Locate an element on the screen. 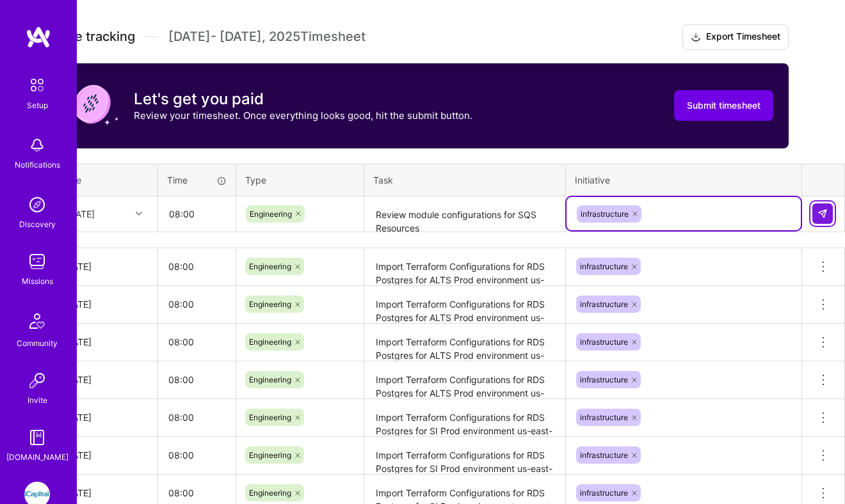 This screenshot has height=504, width=845. img: teamwork is located at coordinates (37, 262).